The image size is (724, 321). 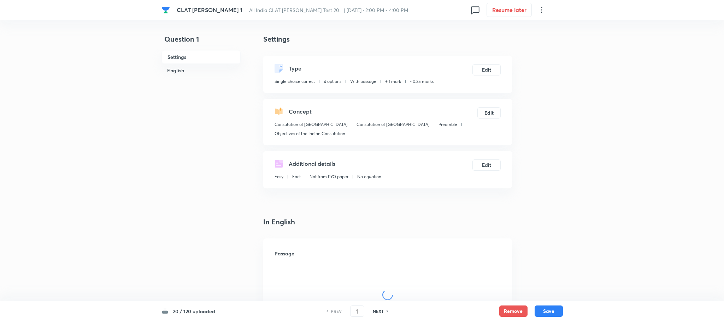 What do you see at coordinates (387, 39) in the screenshot?
I see `h4: Settings` at bounding box center [387, 39].